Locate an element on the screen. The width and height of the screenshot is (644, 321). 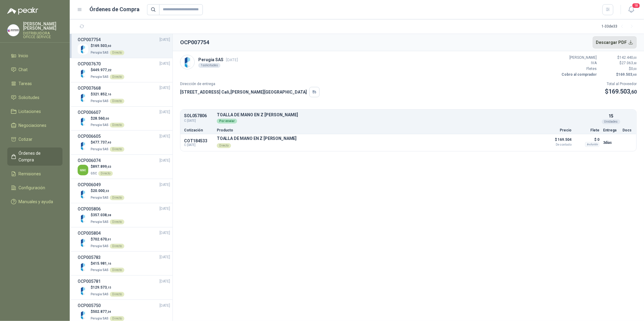
span: ,03 is located at coordinates (109, 166).